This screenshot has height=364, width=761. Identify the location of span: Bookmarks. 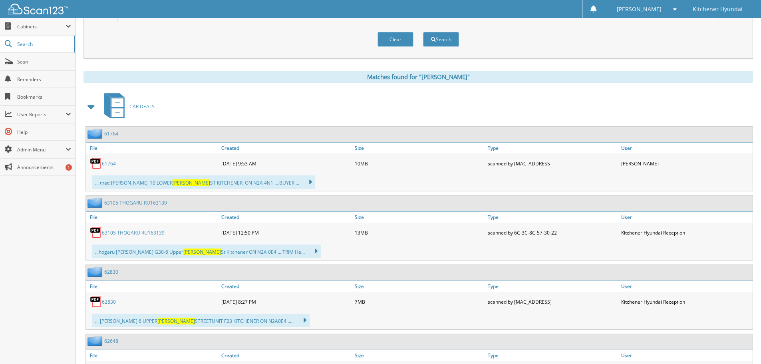
(44, 97).